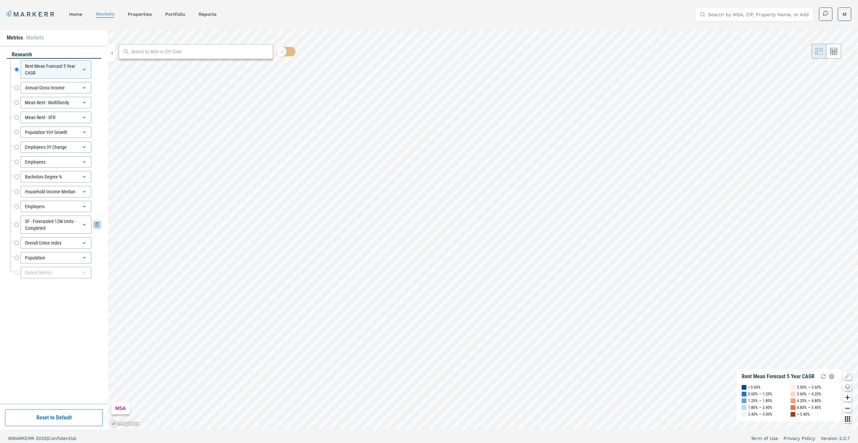 Image resolution: width=858 pixels, height=443 pixels. Describe the element at coordinates (847, 408) in the screenshot. I see `button: Zoom out map button` at that location.